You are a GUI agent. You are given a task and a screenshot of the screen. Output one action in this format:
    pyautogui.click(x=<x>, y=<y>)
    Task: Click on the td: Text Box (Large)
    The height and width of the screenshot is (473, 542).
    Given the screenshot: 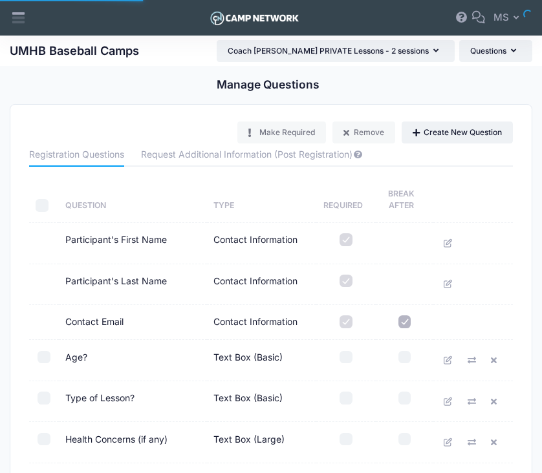 What is the action you would take?
    pyautogui.click(x=261, y=443)
    